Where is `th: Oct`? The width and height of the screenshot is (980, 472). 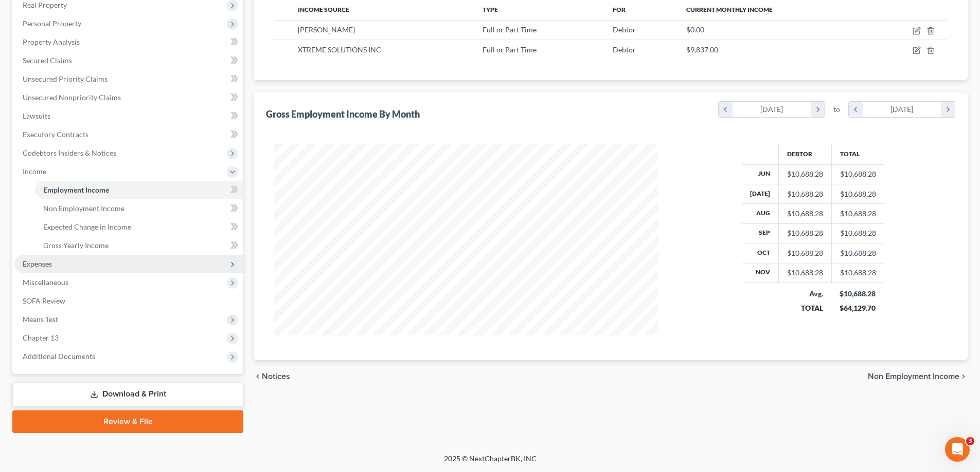 th: Oct is located at coordinates (760, 254).